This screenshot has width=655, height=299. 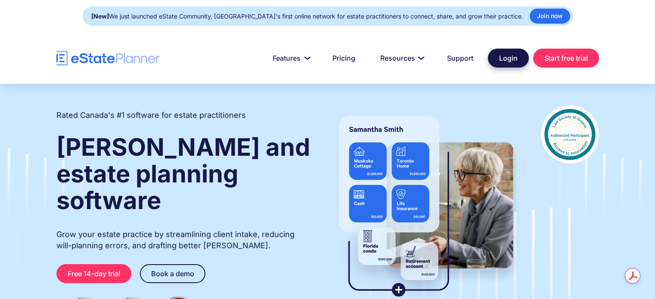 What do you see at coordinates (343, 58) in the screenshot?
I see `a: Pricing` at bounding box center [343, 58].